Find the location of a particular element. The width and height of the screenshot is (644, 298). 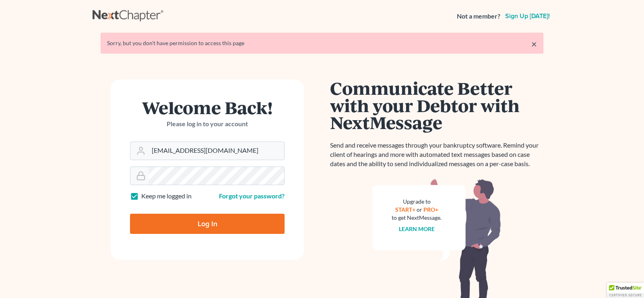

strong: Not a member? is located at coordinates (478, 16).